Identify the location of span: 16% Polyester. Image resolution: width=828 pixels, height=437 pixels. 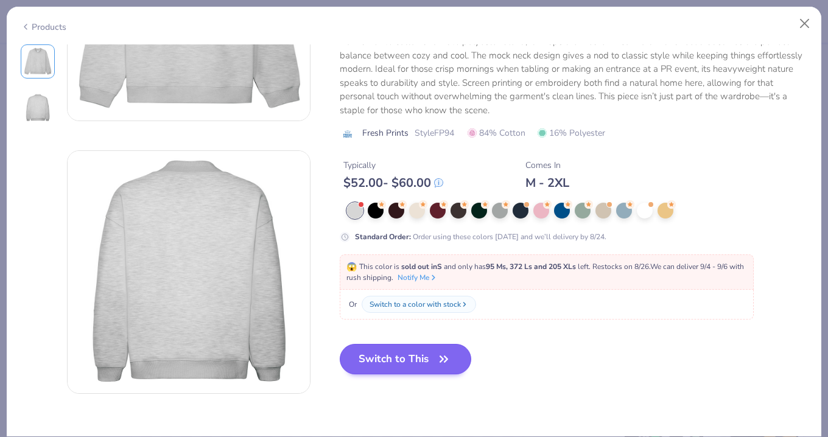
(571, 133).